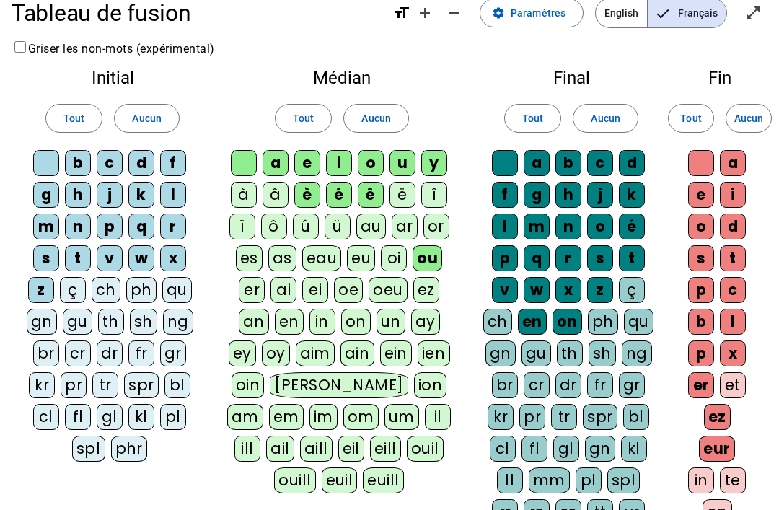  What do you see at coordinates (532, 118) in the screenshot?
I see `button: Tout` at bounding box center [532, 118].